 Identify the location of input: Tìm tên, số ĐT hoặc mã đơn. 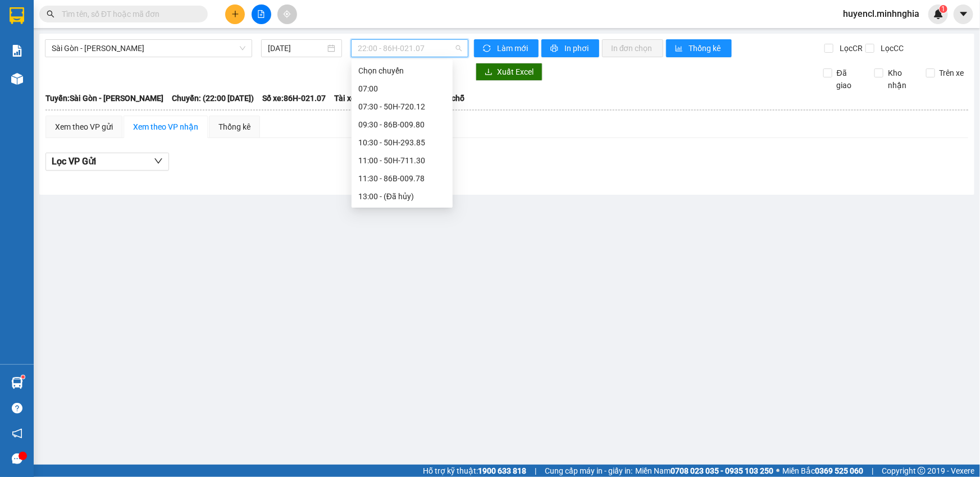
(128, 14).